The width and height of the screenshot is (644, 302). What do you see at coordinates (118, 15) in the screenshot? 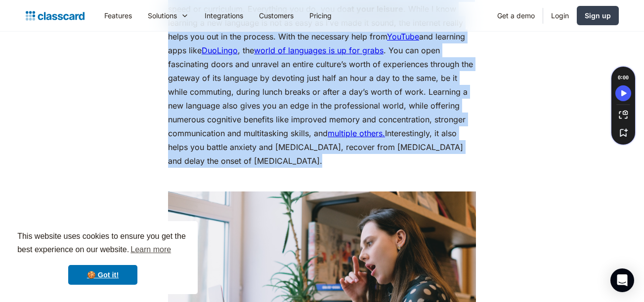
I see `a: Features` at bounding box center [118, 15].